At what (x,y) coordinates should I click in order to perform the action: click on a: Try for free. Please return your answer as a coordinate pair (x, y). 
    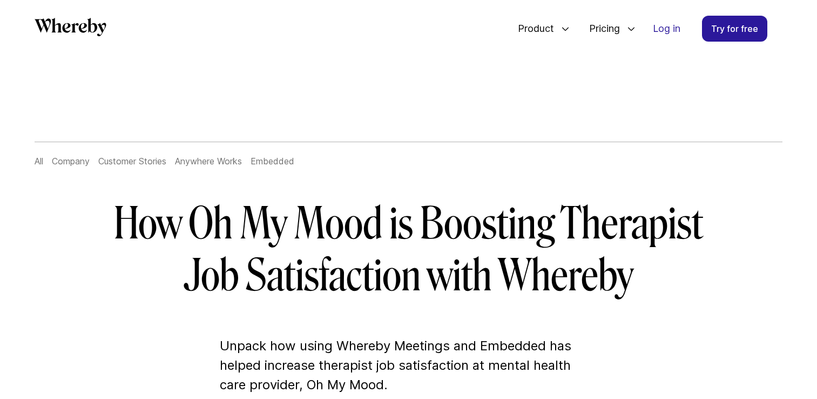
    Looking at the image, I should click on (735, 29).